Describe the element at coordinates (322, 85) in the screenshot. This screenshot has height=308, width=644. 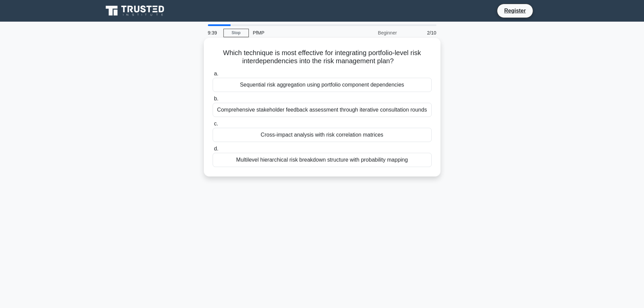
I see `div: Sequential risk aggregation using portfolio component dependencies` at that location.